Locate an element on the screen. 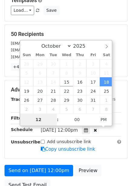 The image size is (132, 186). span: September 30, 2025 is located at coordinates (53, 64).